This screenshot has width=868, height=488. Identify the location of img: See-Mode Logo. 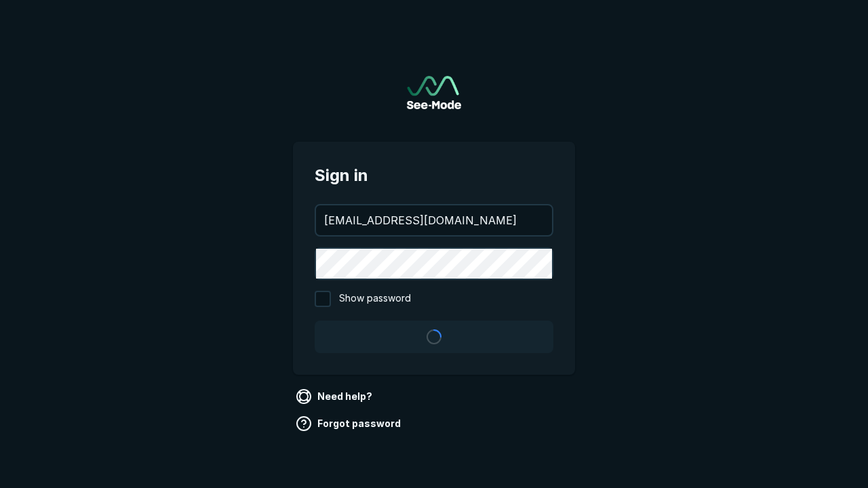
(434, 92).